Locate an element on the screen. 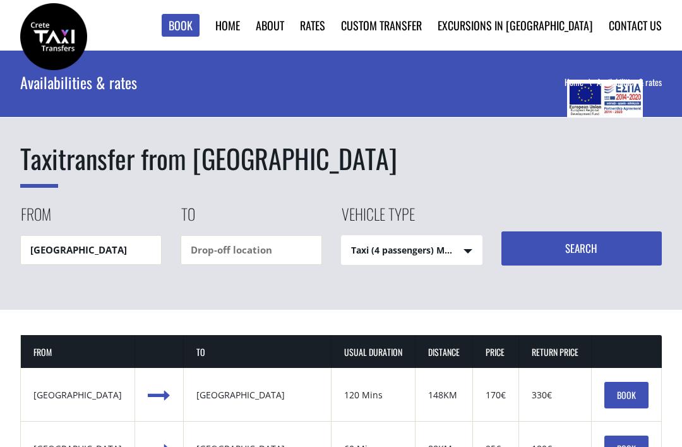 Image resolution: width=682 pixels, height=447 pixels. input: Drop-off location is located at coordinates (251, 249).